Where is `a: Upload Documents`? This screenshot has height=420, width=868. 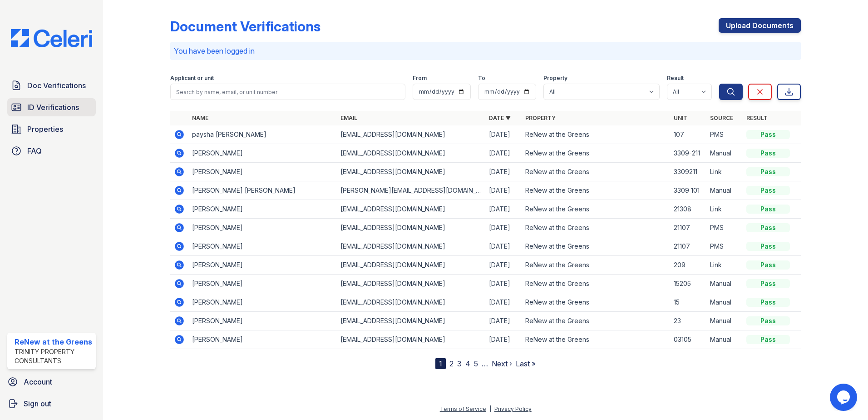
a: Upload Documents is located at coordinates (760, 25).